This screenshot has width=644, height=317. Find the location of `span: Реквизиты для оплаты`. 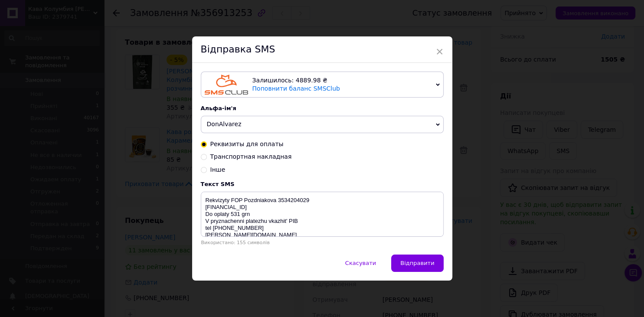

span: Реквизиты для оплаты is located at coordinates (247, 144).